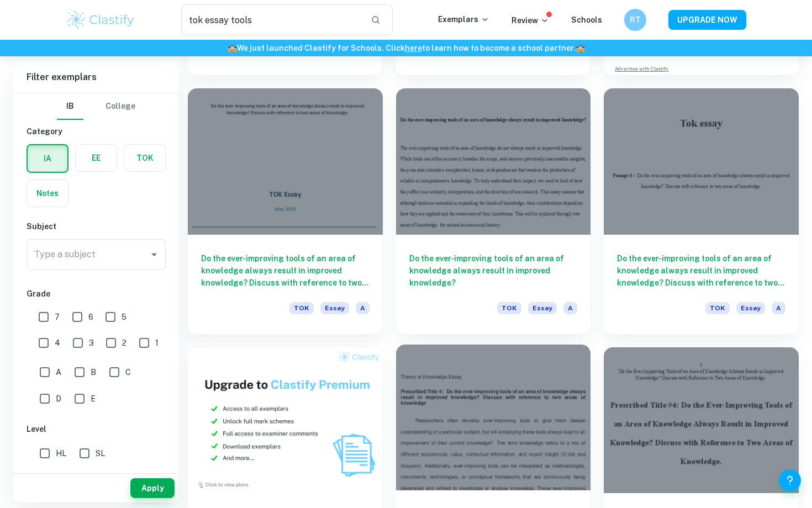  Describe the element at coordinates (124, 343) in the screenshot. I see `span: 2` at that location.